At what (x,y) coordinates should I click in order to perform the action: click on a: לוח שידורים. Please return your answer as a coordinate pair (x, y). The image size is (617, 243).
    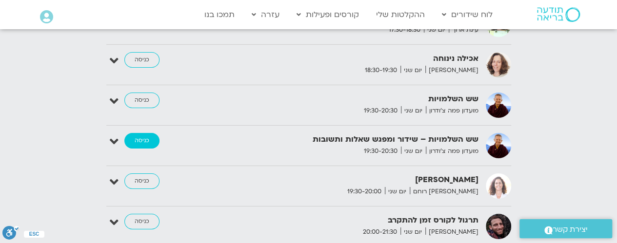
    Looking at the image, I should click on (467, 15).